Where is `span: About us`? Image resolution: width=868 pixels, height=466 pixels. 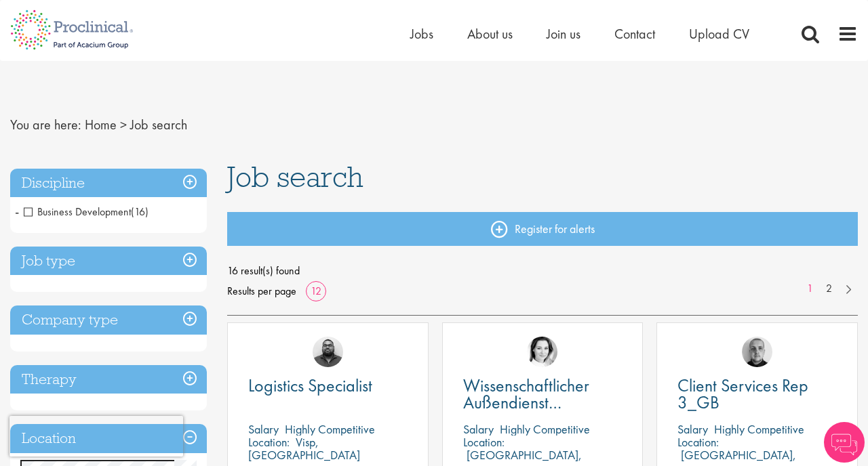 span: About us is located at coordinates (490, 34).